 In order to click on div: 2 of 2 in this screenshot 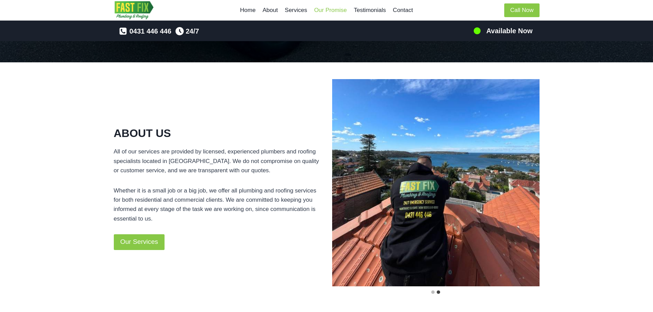, I will do `click(435, 183)`.